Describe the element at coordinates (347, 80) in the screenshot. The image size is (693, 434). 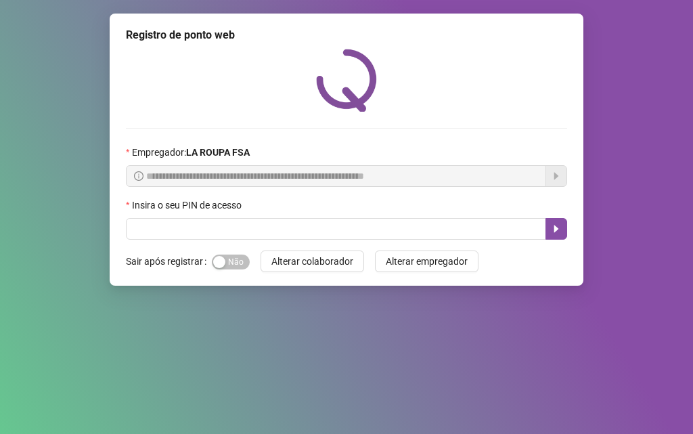
I see `img: QRPoint` at that location.